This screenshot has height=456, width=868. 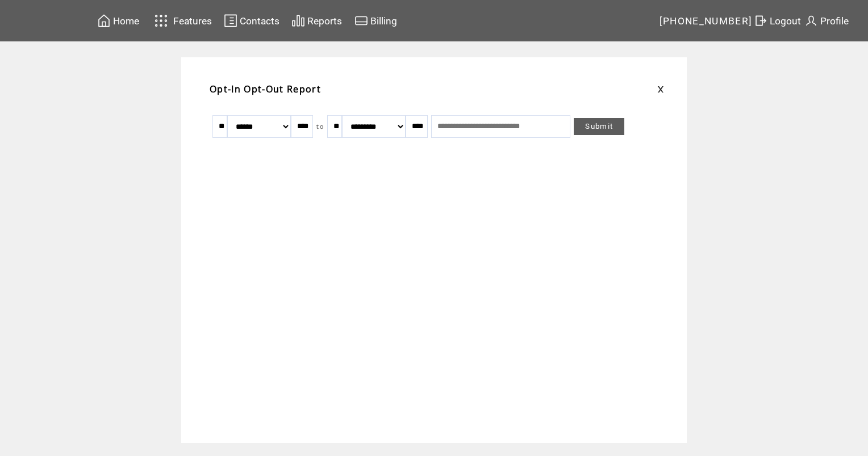 What do you see at coordinates (231, 20) in the screenshot?
I see `img: contacts.svg` at bounding box center [231, 20].